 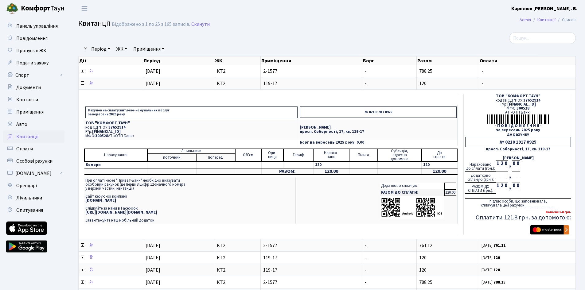 I want to click on button: Переключити навігацію, so click(x=84, y=8).